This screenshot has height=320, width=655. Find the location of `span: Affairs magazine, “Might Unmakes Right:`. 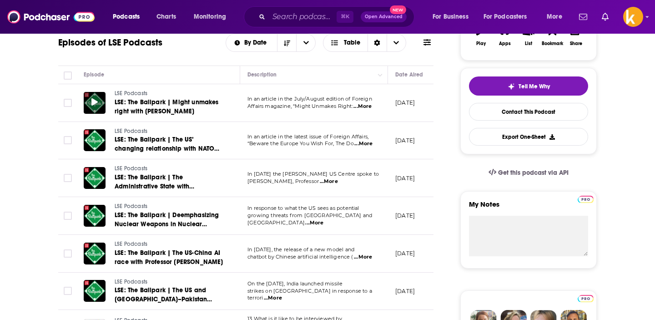

span: Affairs magazine, “Might Unmakes Right: is located at coordinates (300, 106).